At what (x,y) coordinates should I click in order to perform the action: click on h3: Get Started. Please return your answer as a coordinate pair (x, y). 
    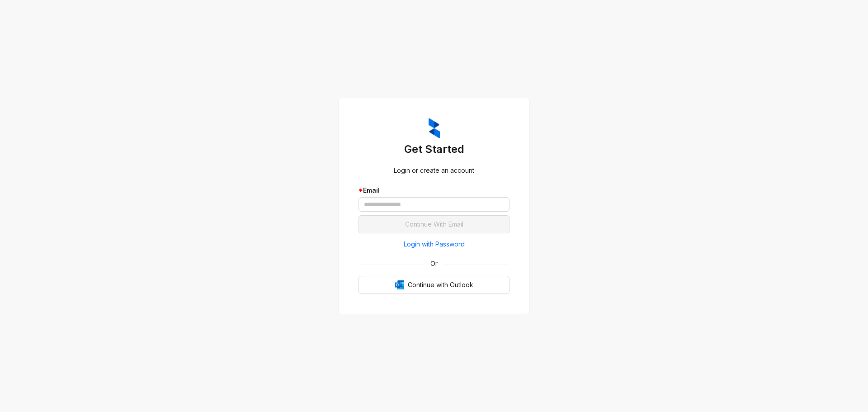
    Looking at the image, I should click on (434, 149).